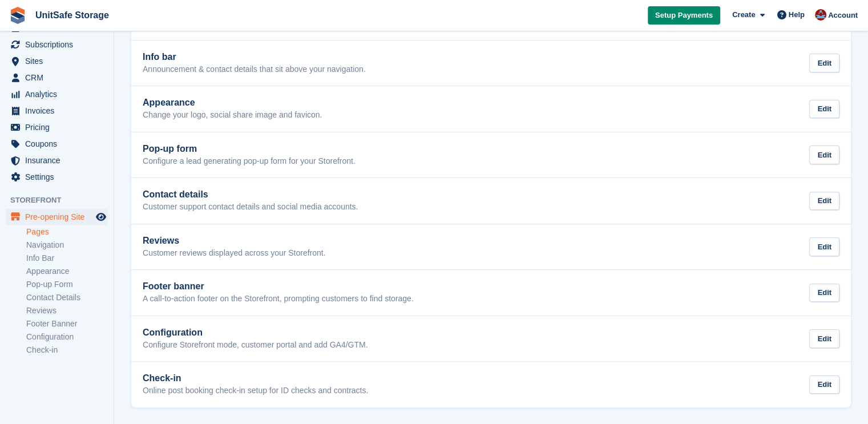  Describe the element at coordinates (232, 115) in the screenshot. I see `p: Change your logo, social share image and favicon.` at that location.